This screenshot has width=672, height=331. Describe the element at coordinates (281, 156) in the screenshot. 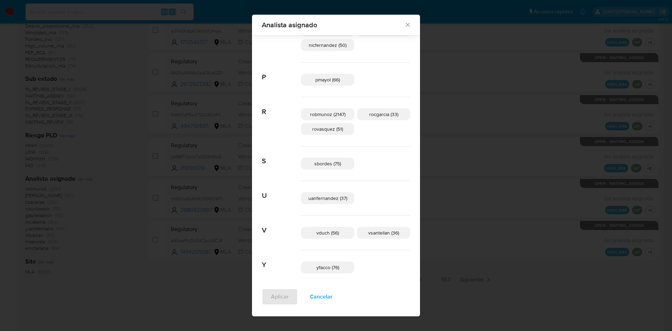

I see `span: S` at that location.